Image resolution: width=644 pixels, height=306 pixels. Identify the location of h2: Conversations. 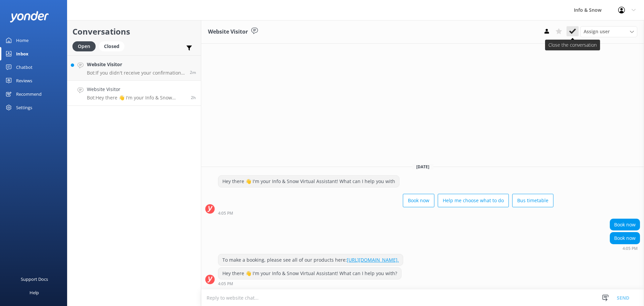
(134, 32).